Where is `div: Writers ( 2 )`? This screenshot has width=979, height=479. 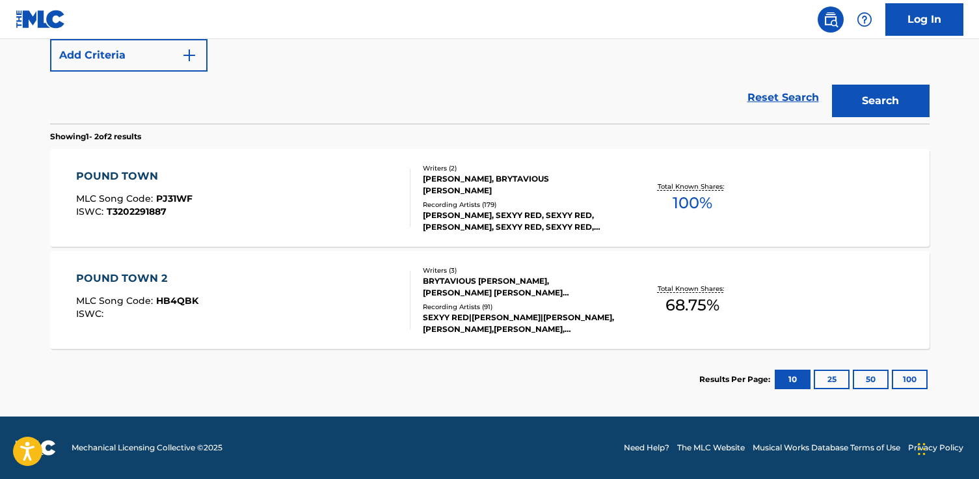 div: Writers ( 2 ) is located at coordinates (521, 168).